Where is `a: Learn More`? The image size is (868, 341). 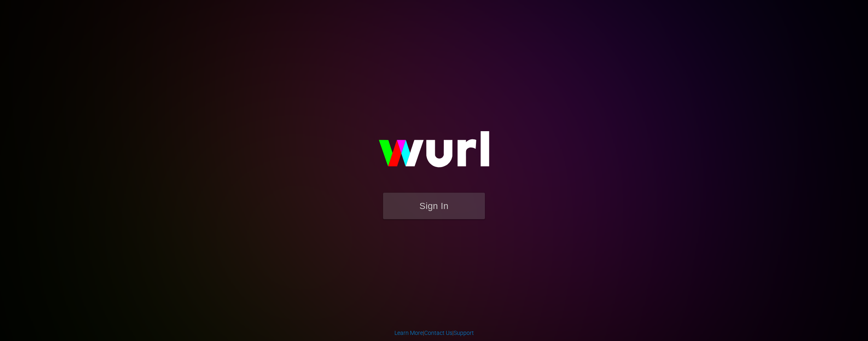
a: Learn More is located at coordinates (409, 333).